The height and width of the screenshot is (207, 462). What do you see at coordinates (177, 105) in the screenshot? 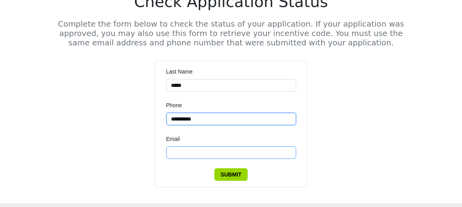
I see `label: Phone` at bounding box center [177, 105].